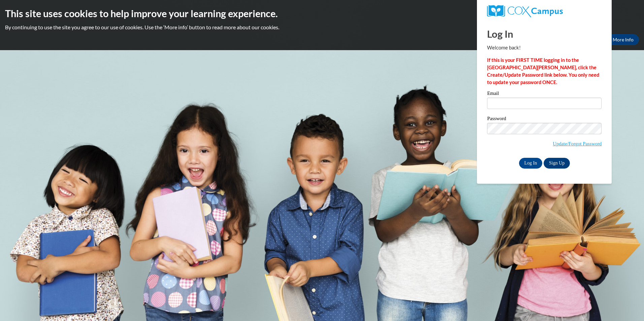  I want to click on a: COX Campus, so click(544, 11).